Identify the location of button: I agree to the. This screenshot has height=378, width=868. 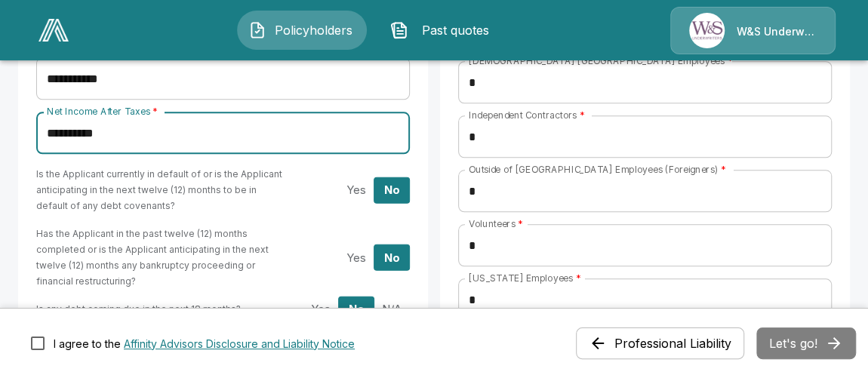
(240, 344).